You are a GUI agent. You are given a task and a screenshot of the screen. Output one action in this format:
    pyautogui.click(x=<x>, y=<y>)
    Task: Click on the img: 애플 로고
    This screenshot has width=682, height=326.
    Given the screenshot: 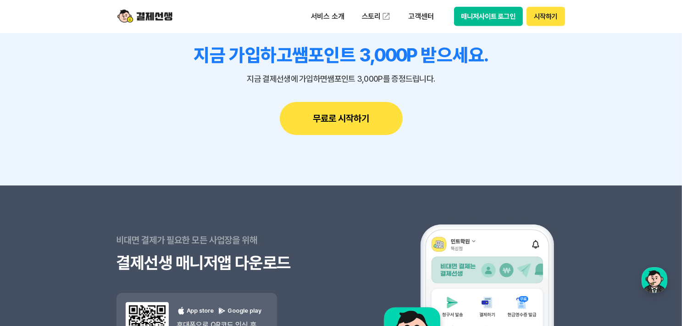 What is the action you would take?
    pyautogui.click(x=181, y=311)
    